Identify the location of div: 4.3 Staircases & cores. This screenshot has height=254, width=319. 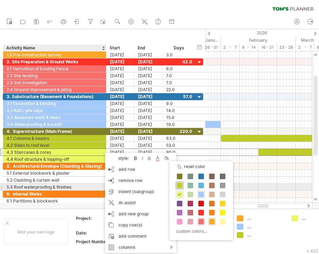
(55, 152).